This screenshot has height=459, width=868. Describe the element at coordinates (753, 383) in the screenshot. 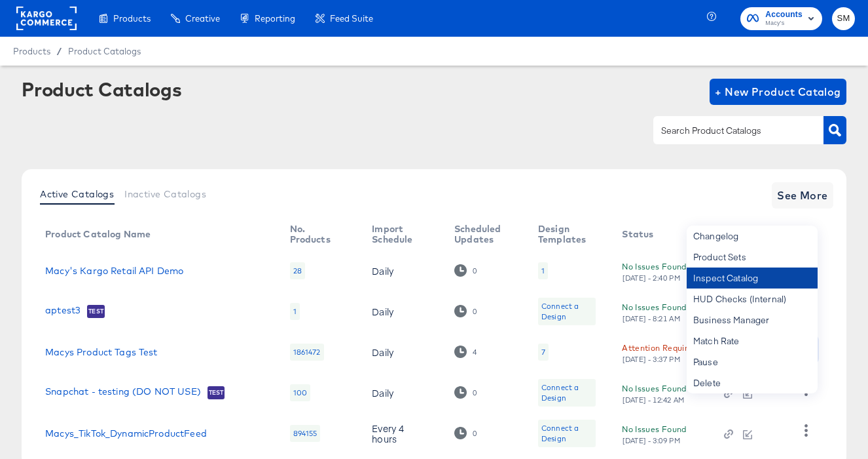

I see `div: Delete` at that location.